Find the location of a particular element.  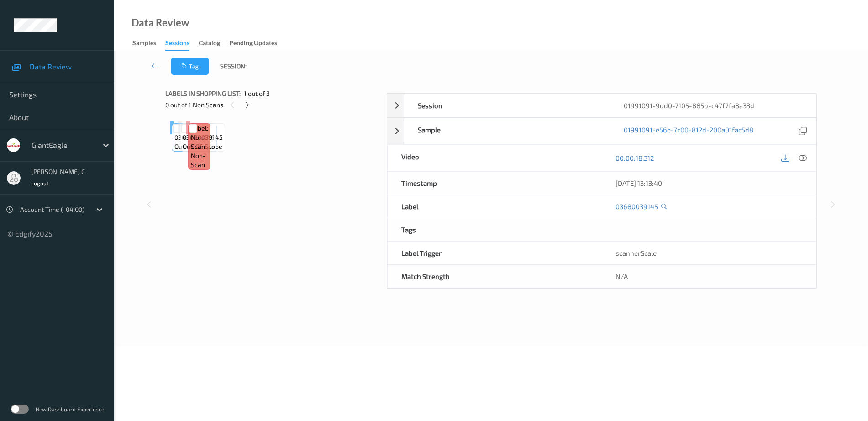

div: 01991091-9dd0-7105-885b-c47f7fa8a33d is located at coordinates (713, 105).